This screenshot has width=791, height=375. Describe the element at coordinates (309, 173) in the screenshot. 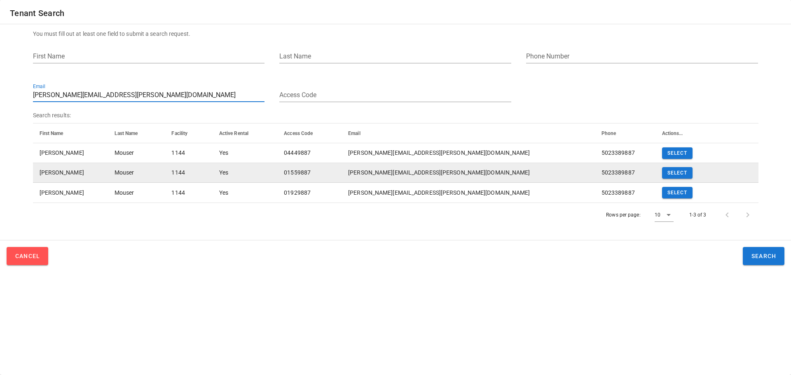

I see `td: 01559887` at that location.